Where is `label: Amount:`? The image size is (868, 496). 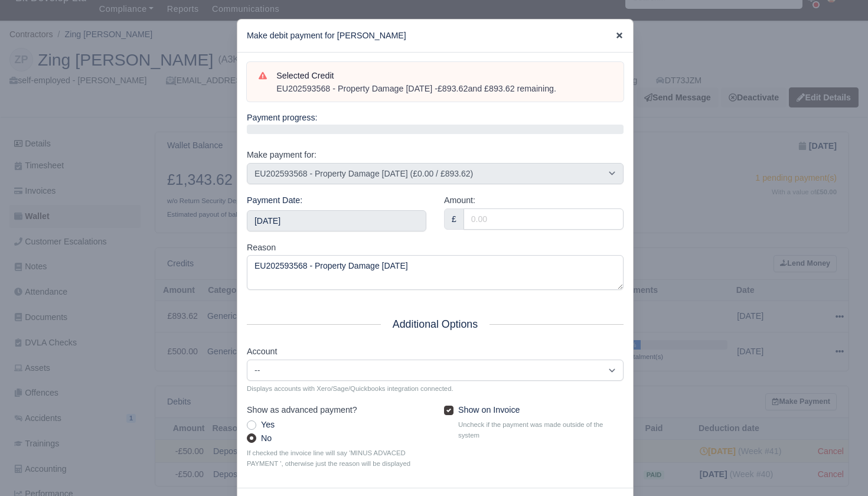
label: Amount: is located at coordinates (459, 200).